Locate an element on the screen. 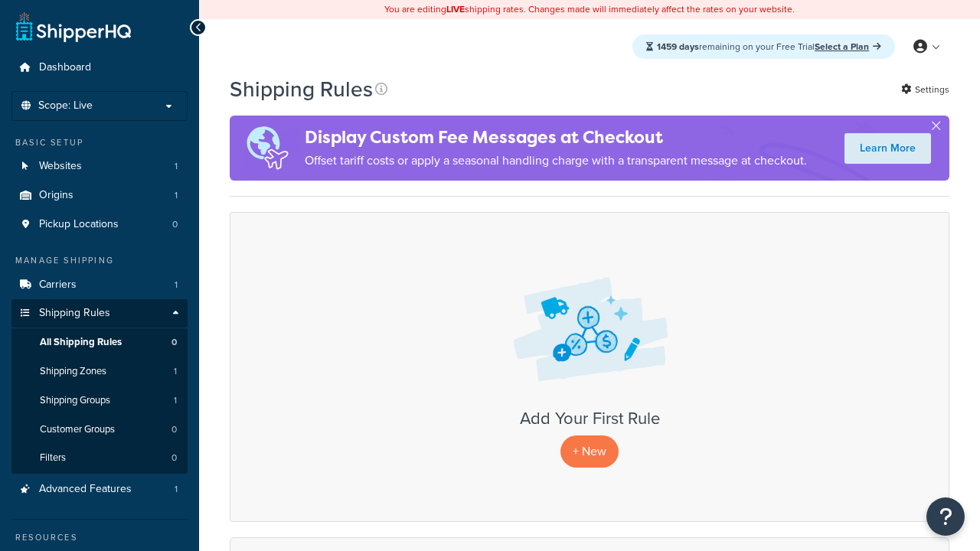 The image size is (980, 551). a: Advanced Features 1 is located at coordinates (99, 489).